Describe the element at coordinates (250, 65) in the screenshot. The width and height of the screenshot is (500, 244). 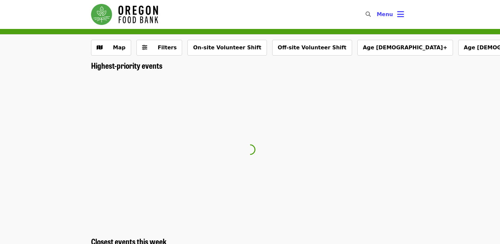
I see `div: Highest-priority events` at that location.